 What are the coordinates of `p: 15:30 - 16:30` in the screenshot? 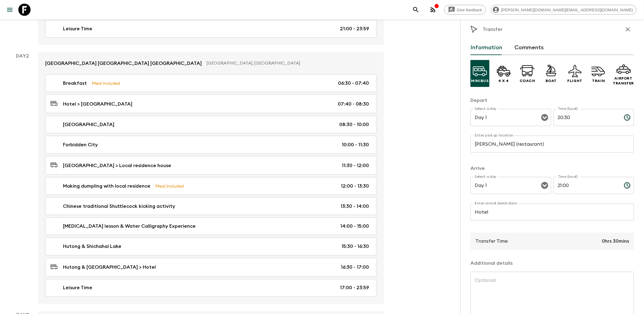 It's located at (355, 246).